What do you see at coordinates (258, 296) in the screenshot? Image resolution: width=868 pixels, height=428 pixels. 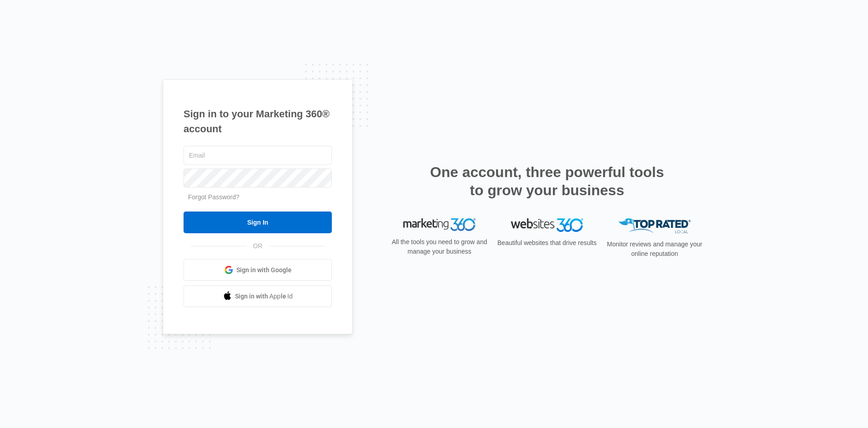 I see `a: Sign in with Apple Id` at bounding box center [258, 296].